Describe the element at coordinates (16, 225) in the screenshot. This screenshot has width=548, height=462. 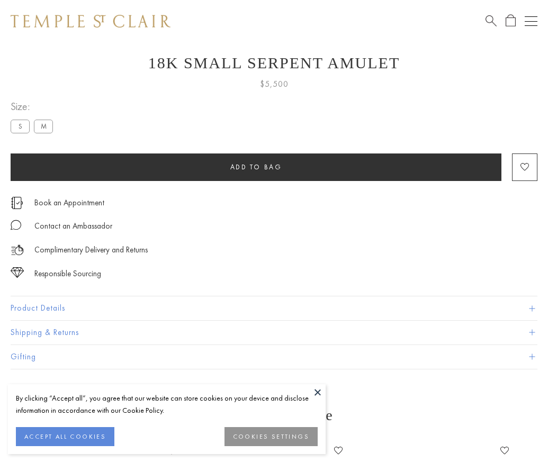
I see `img: MessageIcon-01_2.svg` at that location.